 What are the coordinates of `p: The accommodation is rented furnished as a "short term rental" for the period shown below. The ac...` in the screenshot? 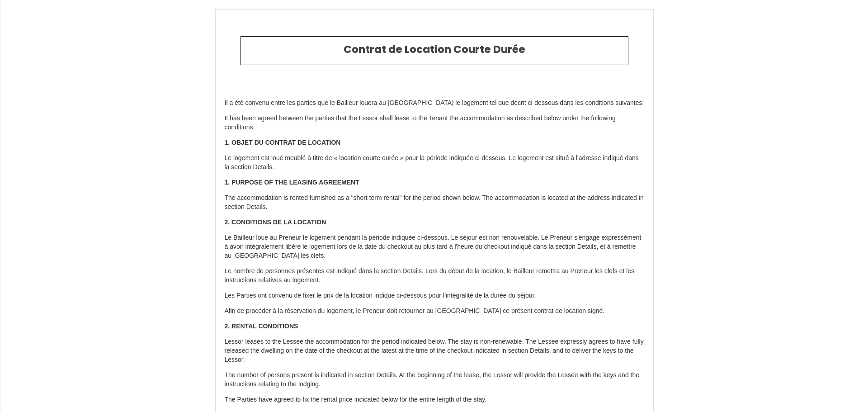 It's located at (435, 203).